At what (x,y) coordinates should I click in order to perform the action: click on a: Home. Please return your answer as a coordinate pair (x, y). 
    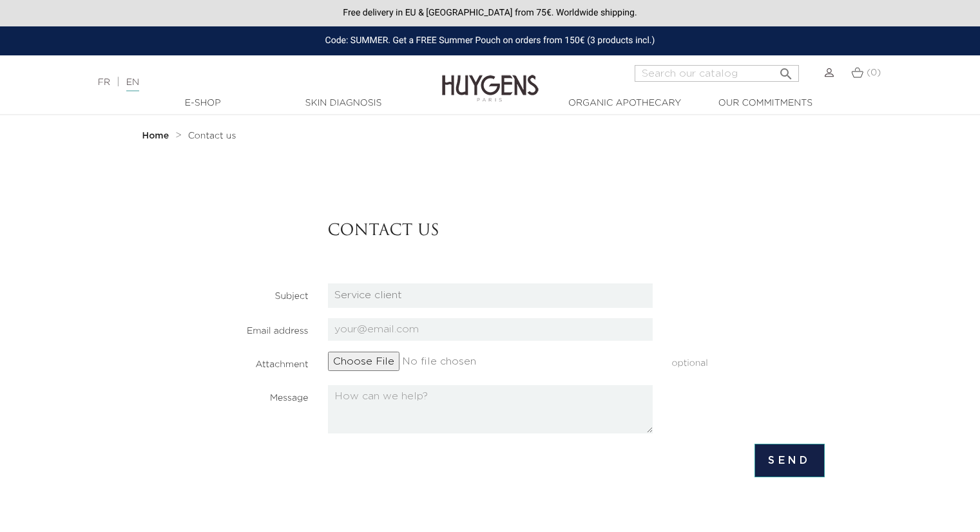
    Looking at the image, I should click on (157, 136).